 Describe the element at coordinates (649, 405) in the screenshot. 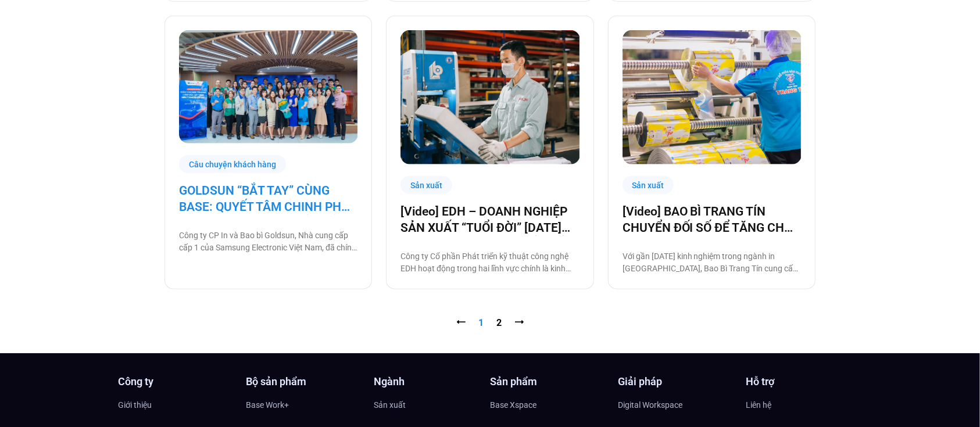

I see `span: Digital Workspace` at that location.